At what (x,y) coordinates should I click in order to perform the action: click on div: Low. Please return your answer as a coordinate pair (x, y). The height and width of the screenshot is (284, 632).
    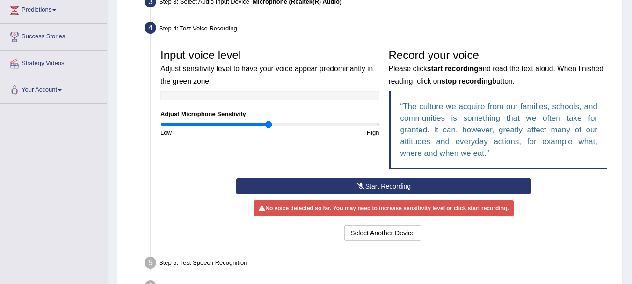
    Looking at the image, I should click on (213, 132).